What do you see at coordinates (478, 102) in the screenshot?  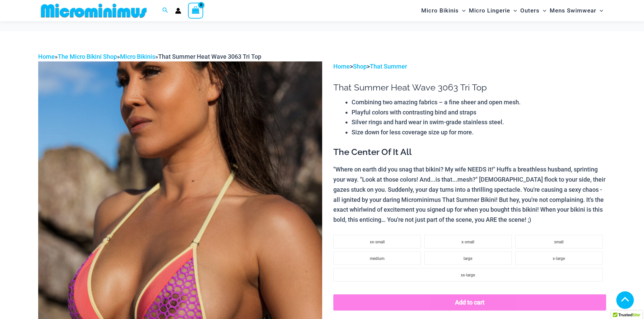 I see `li: Combining two amazing fabrics – a fine sheer and open mesh.` at bounding box center [478, 102].